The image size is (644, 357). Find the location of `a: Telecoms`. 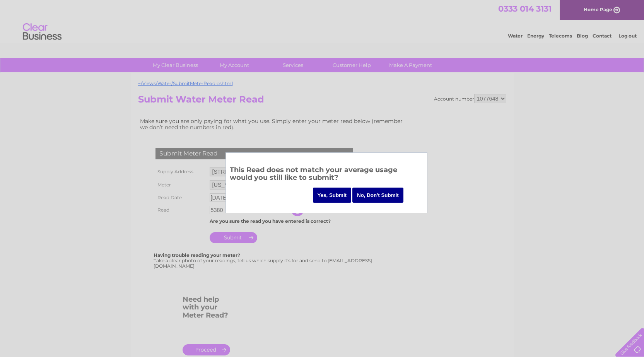

a: Telecoms is located at coordinates (560, 36).